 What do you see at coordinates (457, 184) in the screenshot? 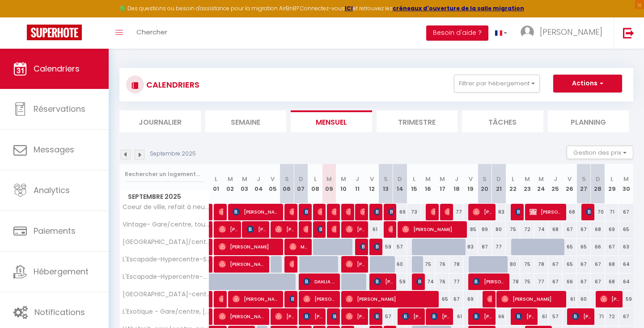
I see `th: 18` at bounding box center [457, 184].